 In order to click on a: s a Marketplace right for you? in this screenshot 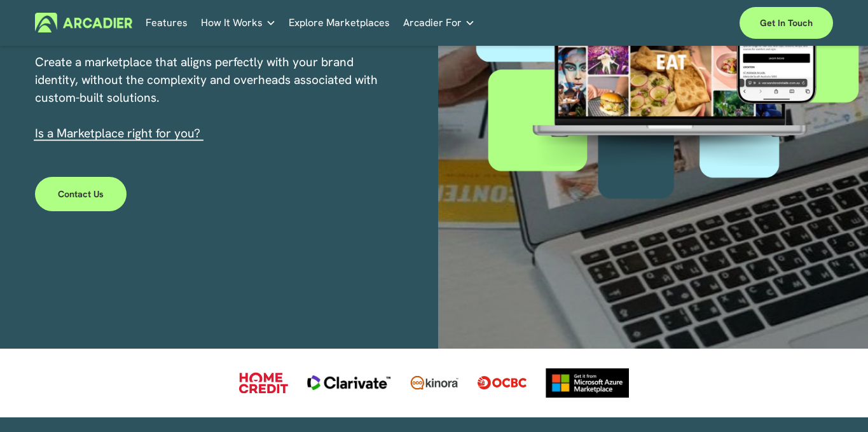, I will do `click(119, 133)`.